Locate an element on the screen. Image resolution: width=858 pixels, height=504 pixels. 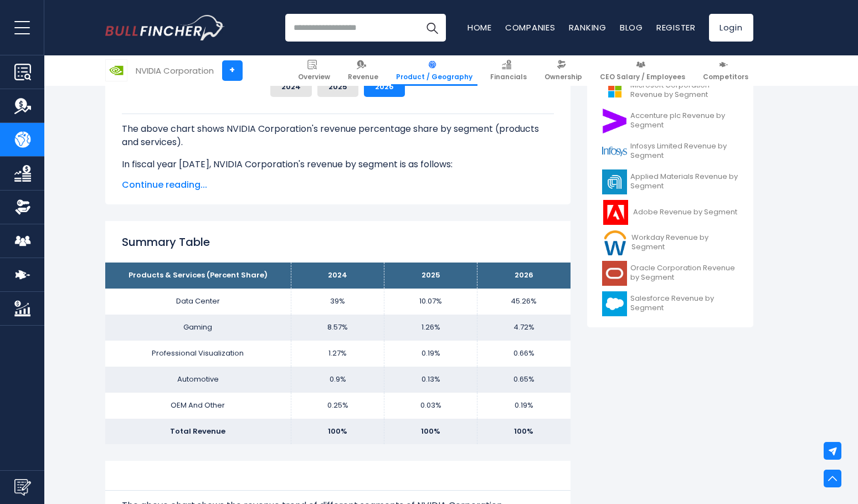
a: Register is located at coordinates (675, 27).